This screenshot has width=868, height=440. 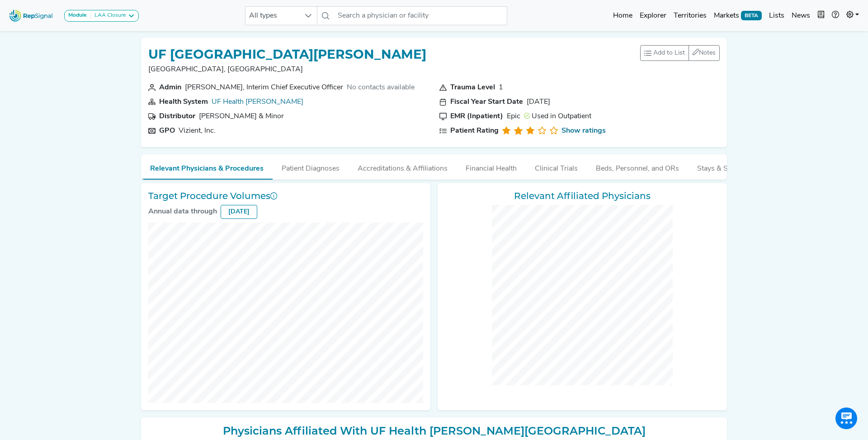 I want to click on div: EMR (Inpatient), so click(x=476, y=116).